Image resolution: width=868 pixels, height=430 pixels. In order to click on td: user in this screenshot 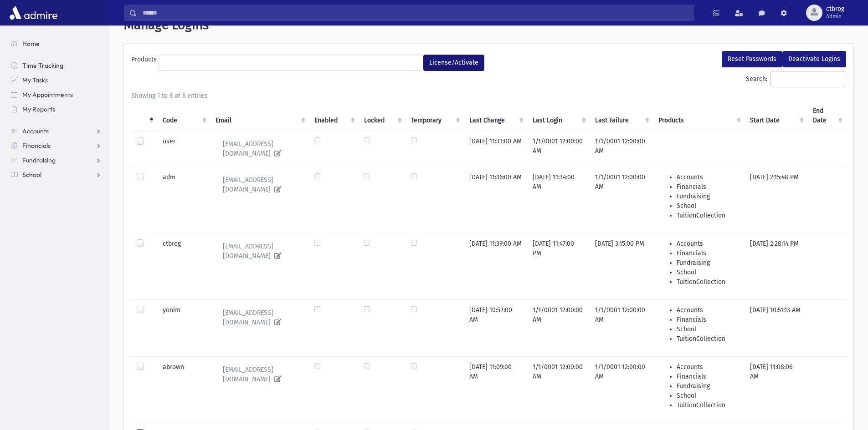, I will do `click(184, 148)`.